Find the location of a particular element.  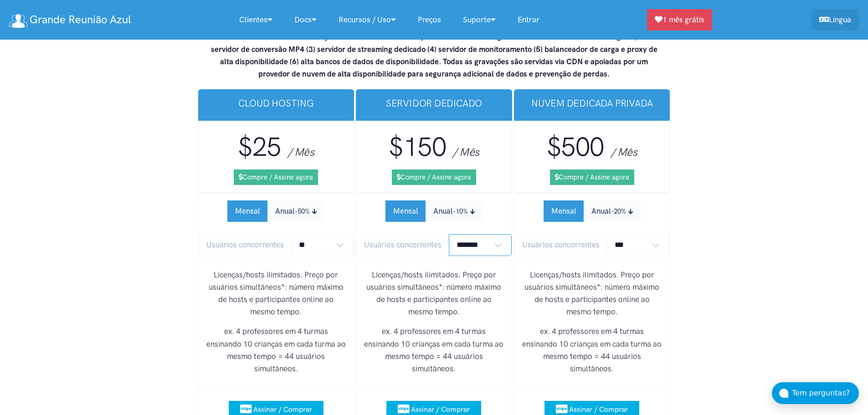

h3: cloud Hosting is located at coordinates (276, 103).